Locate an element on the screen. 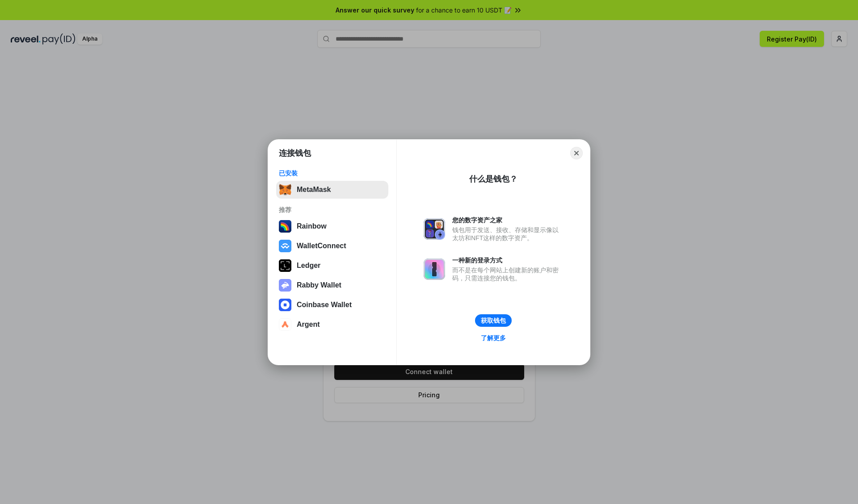  button: Ledger is located at coordinates (332, 266).